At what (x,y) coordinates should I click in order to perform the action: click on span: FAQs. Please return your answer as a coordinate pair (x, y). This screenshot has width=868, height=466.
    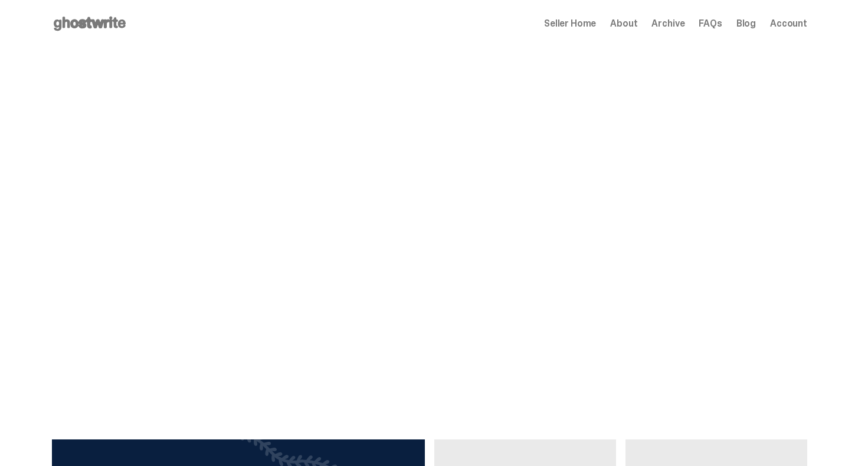
    Looking at the image, I should click on (711, 23).